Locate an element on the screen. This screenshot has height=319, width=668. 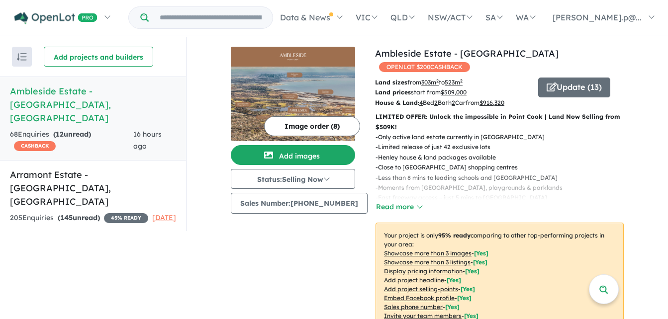
u: $ 509,000 is located at coordinates (453, 92).